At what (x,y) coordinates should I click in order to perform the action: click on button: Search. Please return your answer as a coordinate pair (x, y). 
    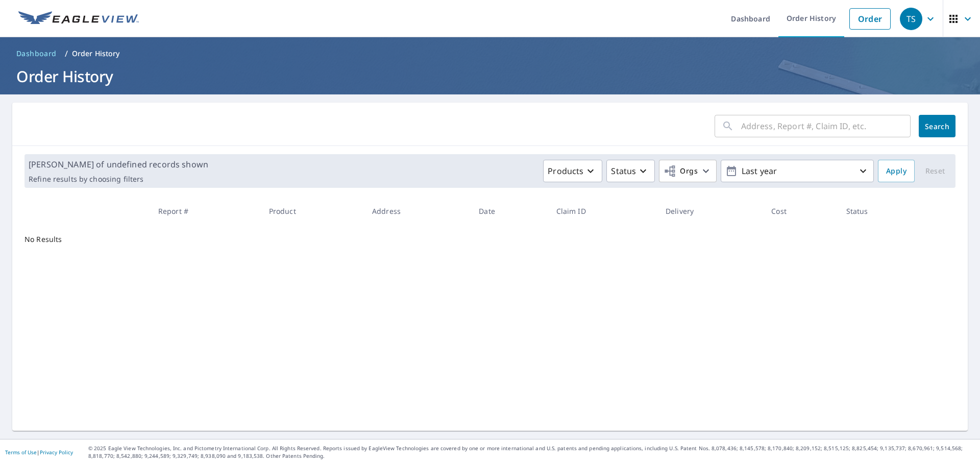
    Looking at the image, I should click on (937, 127).